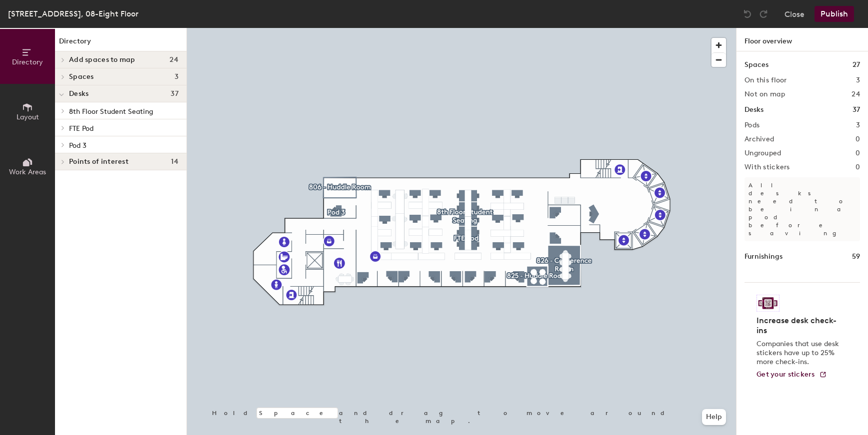 The height and width of the screenshot is (435, 868). Describe the element at coordinates (175, 94) in the screenshot. I see `span: 37` at that location.